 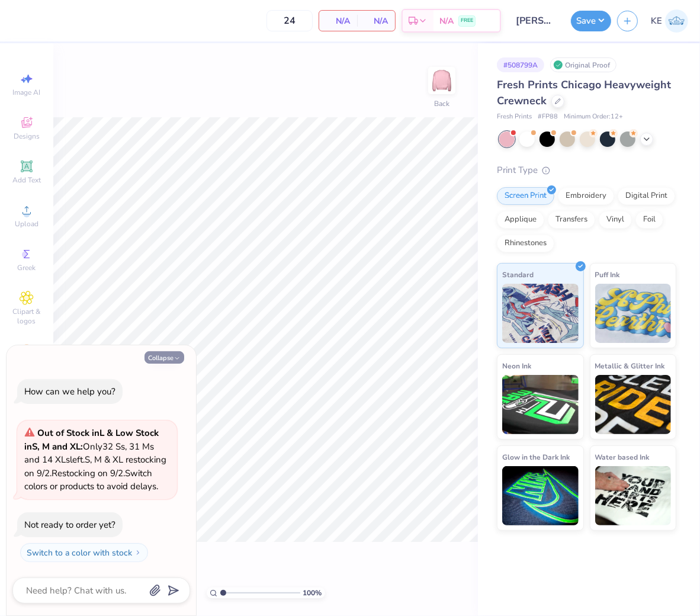 What do you see at coordinates (586, 170) in the screenshot?
I see `div: Print Type` at bounding box center [586, 170].